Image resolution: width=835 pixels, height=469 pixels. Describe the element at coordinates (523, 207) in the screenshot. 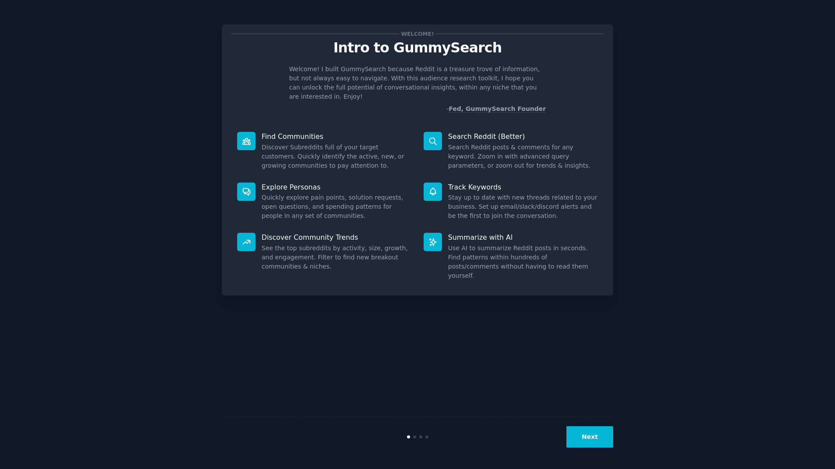

I see `dd: Stay up to date with new threads related to your business. Set up email/slack/discord alerts and ...` at that location.